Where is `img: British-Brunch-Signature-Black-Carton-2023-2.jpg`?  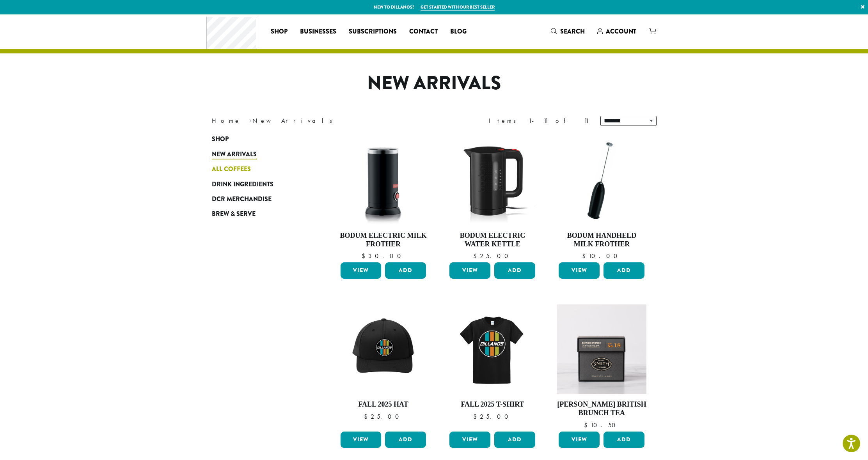
img: British-Brunch-Signature-Black-Carton-2023-2.jpg is located at coordinates (602, 349).